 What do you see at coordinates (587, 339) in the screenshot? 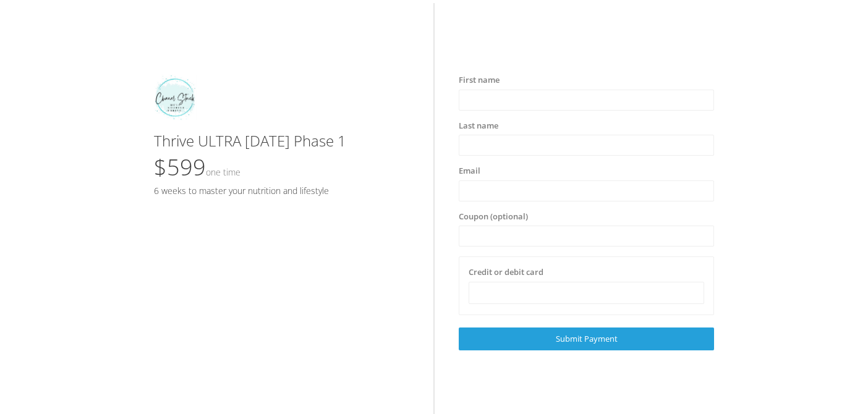
I see `span: Submit Payment` at bounding box center [587, 339].